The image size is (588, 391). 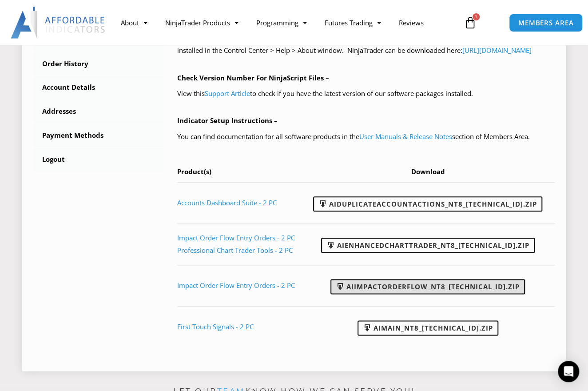 What do you see at coordinates (227, 120) in the screenshot?
I see `b: Indicator Setup Instructions –` at bounding box center [227, 120].